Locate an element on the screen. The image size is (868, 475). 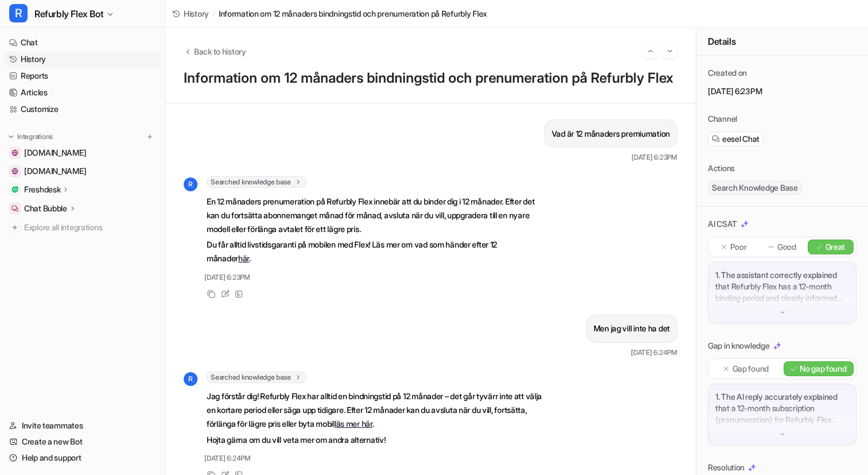
img: flex.refurbly.se is located at coordinates (15, 171).